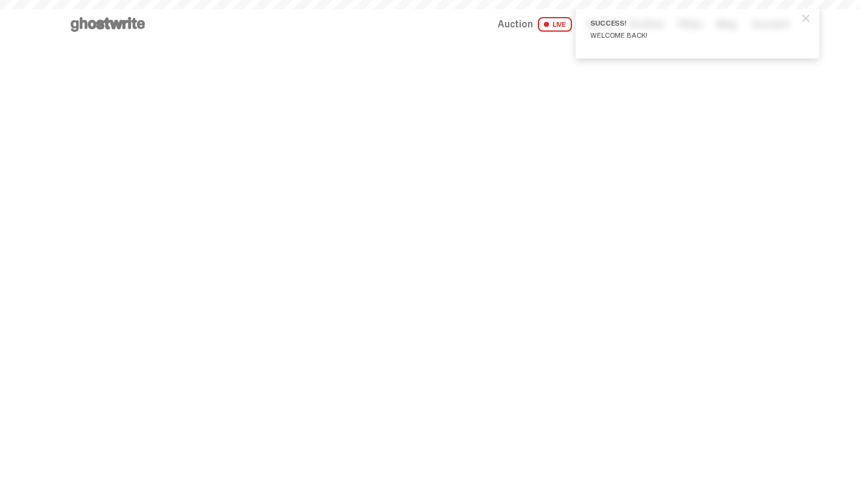  I want to click on div: Success!, so click(692, 23).